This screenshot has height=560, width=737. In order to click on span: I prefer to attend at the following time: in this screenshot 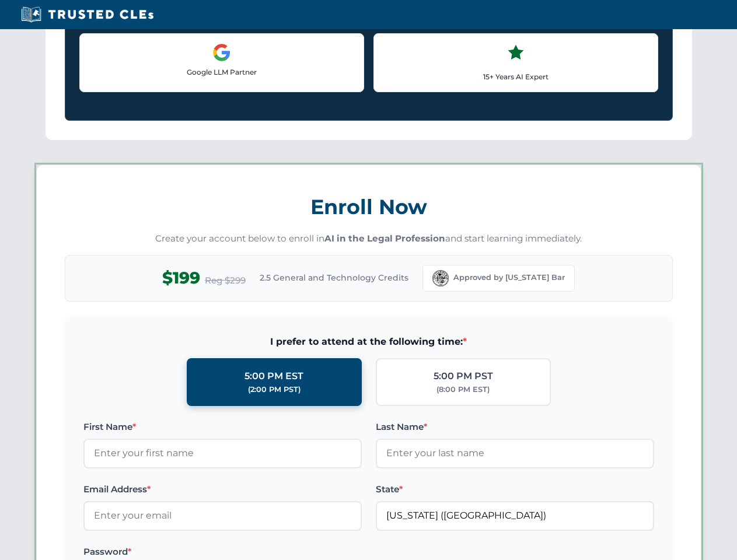, I will do `click(369, 342)`.